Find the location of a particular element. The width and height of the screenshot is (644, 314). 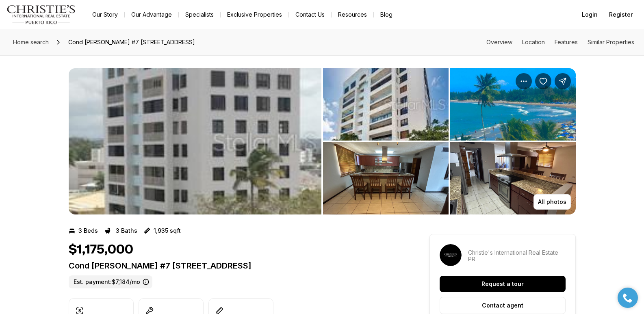

button: Request a tour is located at coordinates (502, 284).